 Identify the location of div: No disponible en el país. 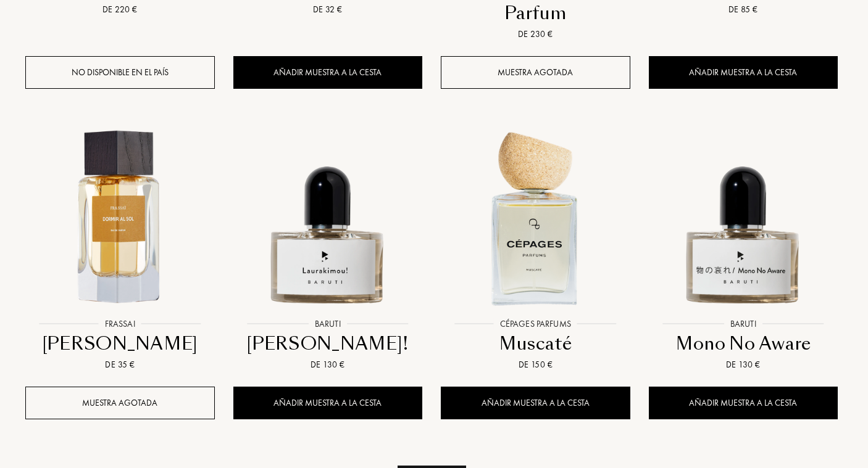
(120, 72).